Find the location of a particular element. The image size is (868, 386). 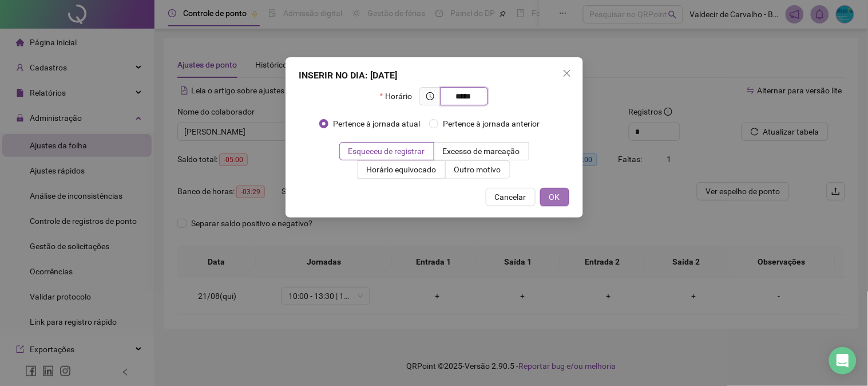

span: clock-circle is located at coordinates (430, 96).